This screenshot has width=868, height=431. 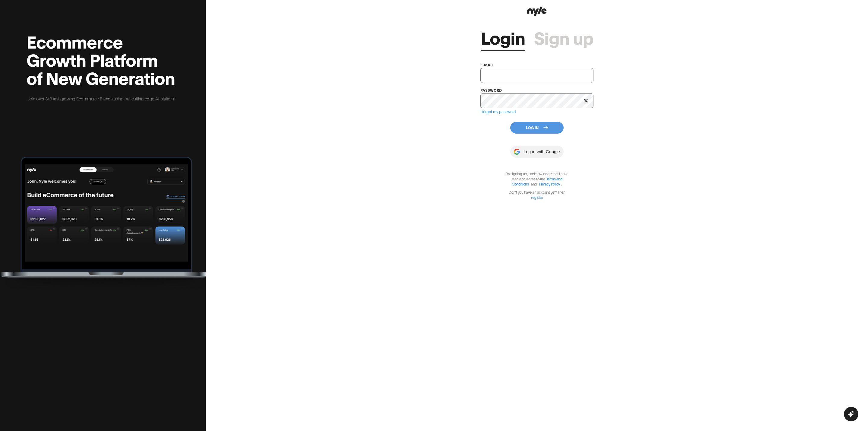 I want to click on p: By signing up, I acknowledge that I have read and agree to the ., so click(x=537, y=179).